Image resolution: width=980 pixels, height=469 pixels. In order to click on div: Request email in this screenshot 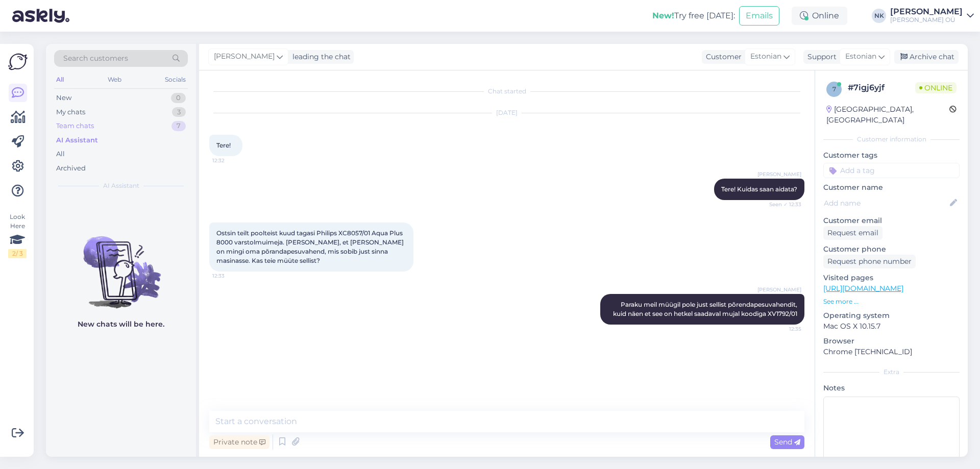, I will do `click(852, 233)`.